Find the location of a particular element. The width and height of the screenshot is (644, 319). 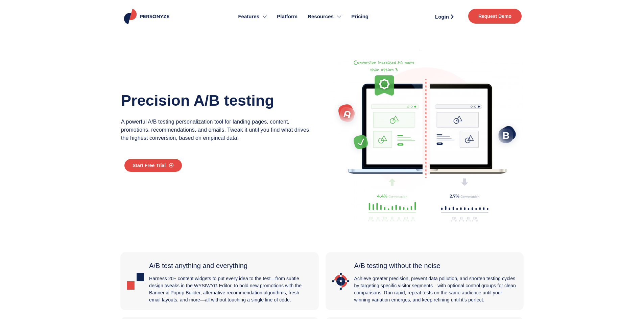

h1: Precision A/B testing is located at coordinates (217, 100).